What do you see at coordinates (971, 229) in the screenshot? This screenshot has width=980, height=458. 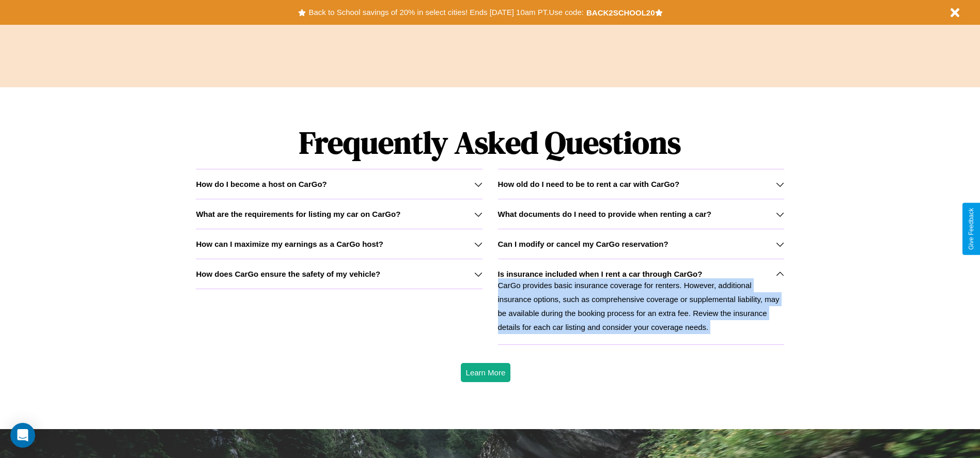 I see `div: Give Feedback` at bounding box center [971, 229].